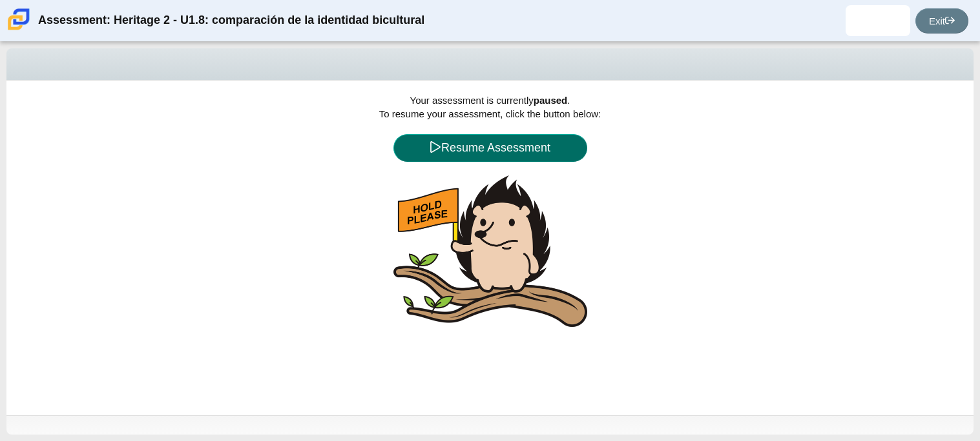 This screenshot has width=980, height=441. Describe the element at coordinates (490, 251) in the screenshot. I see `img: hedgehog-hold-please.png` at that location.